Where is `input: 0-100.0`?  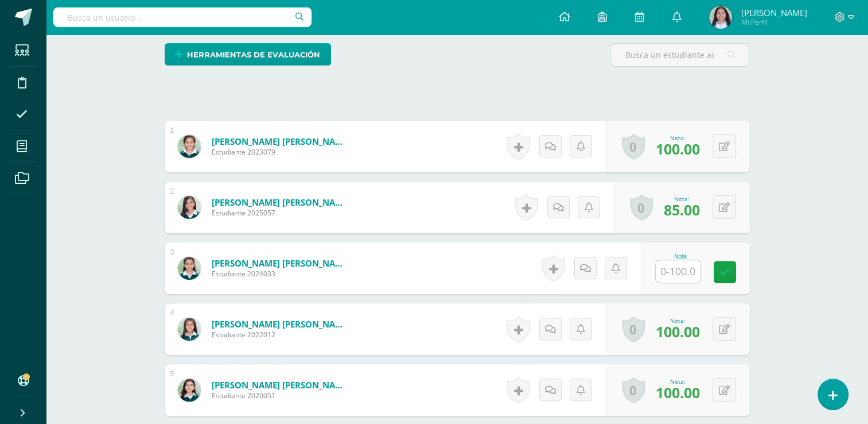 input: 0-100.0 is located at coordinates (678, 271).